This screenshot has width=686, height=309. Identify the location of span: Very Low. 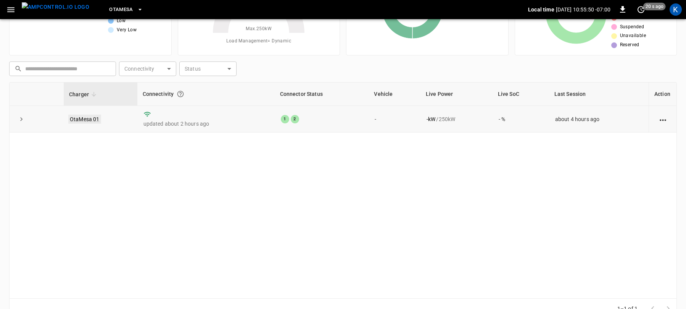
(127, 30).